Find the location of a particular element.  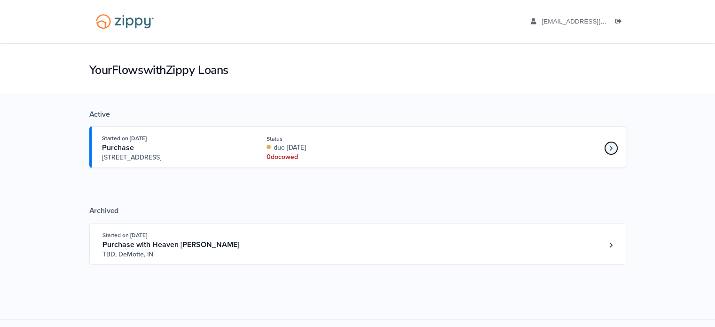

div: Active is located at coordinates (358, 114).